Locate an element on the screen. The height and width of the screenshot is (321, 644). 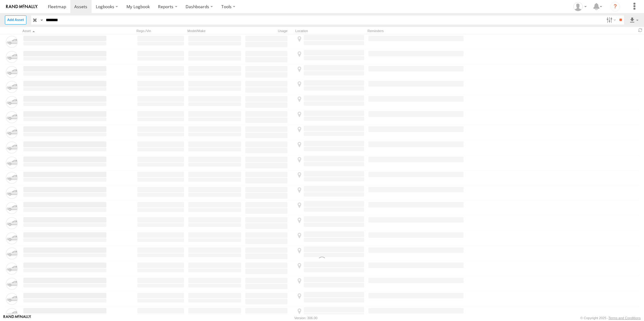
label: Export results as... is located at coordinates (634, 19).